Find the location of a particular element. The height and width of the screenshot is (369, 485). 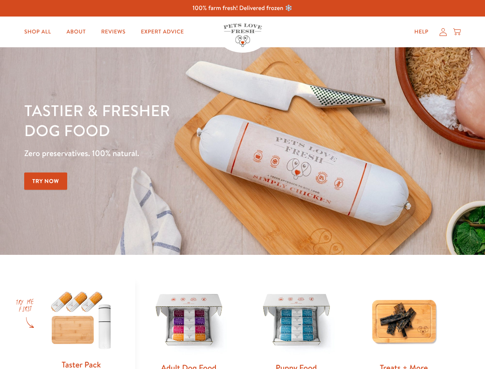

a: Shop All is located at coordinates (38, 32).